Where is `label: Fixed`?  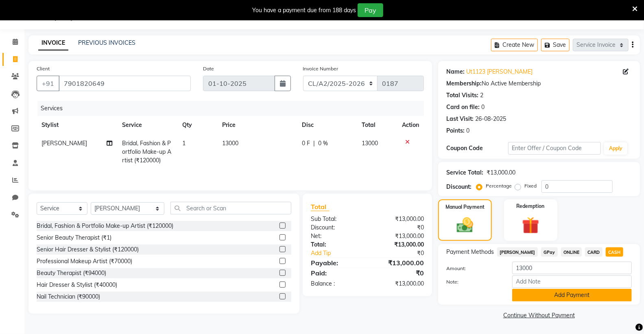
label: Fixed is located at coordinates (531, 186).